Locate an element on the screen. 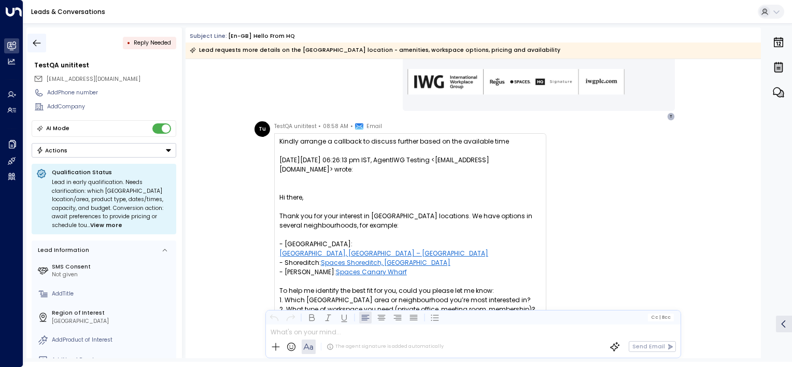 The width and height of the screenshot is (792, 367). span: Email is located at coordinates (374, 127).